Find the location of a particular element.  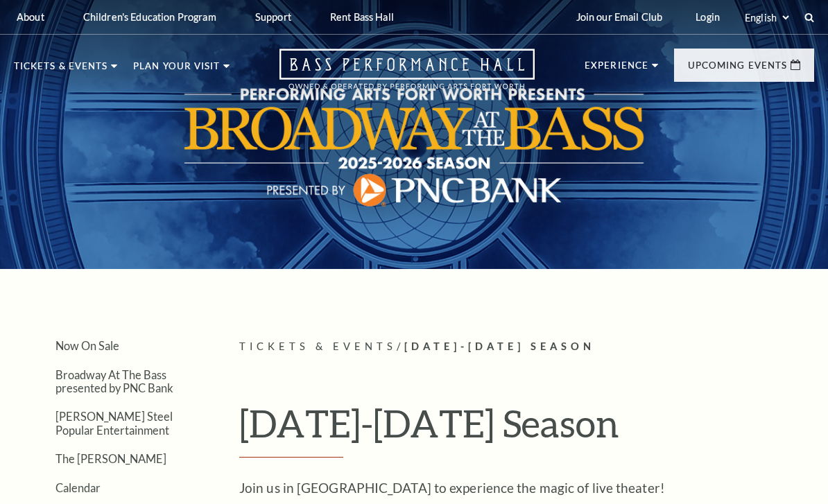

p: About is located at coordinates (30, 17).